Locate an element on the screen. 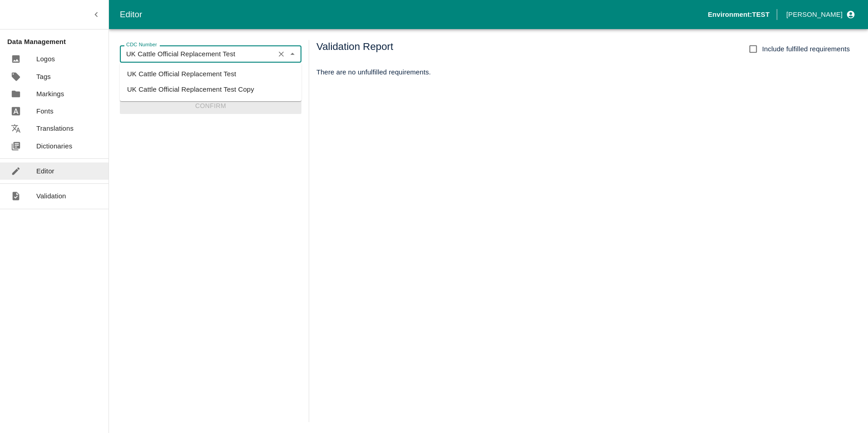 This screenshot has height=433, width=868. div: Editor is located at coordinates (414, 15).